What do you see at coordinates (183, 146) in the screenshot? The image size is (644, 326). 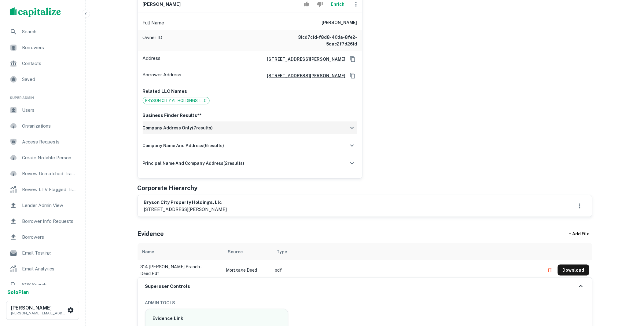 I see `h6: company name and address ( 6 results)` at bounding box center [183, 146].